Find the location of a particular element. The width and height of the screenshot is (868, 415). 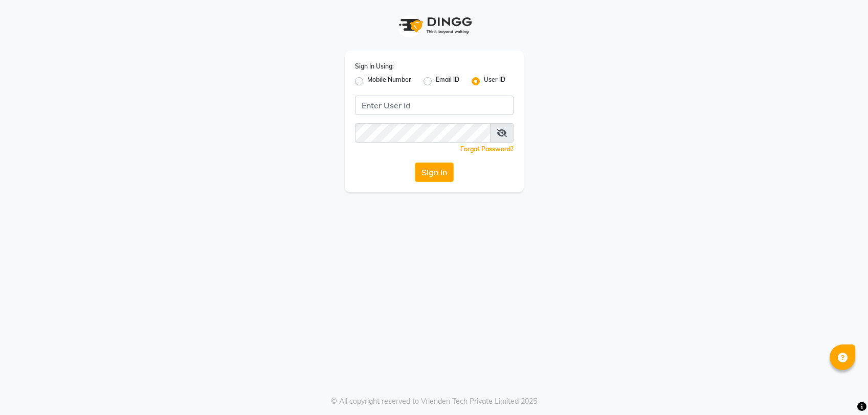

label: Email ID is located at coordinates (447, 81).